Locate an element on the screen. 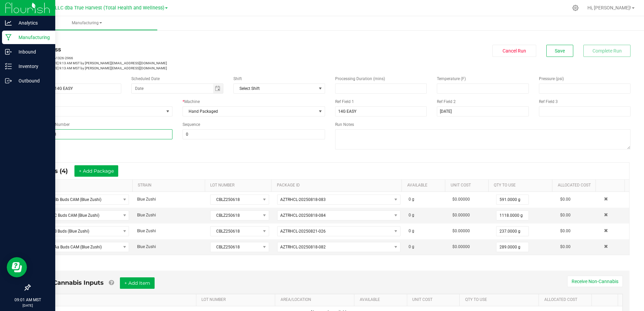 The image size is (644, 311). p: Outbound is located at coordinates (32, 81).